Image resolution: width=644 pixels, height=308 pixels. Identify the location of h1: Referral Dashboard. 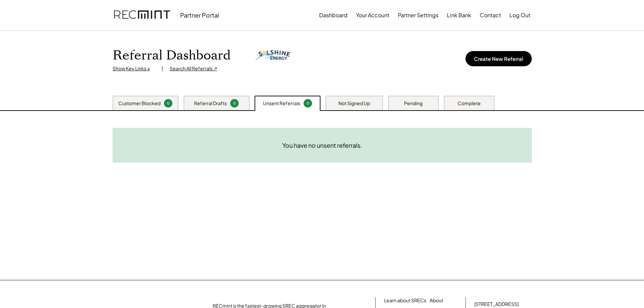
(171, 56).